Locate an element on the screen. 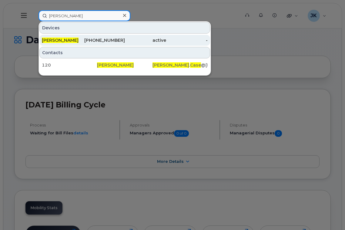 The image size is (345, 230). span: Case is located at coordinates (196, 65).